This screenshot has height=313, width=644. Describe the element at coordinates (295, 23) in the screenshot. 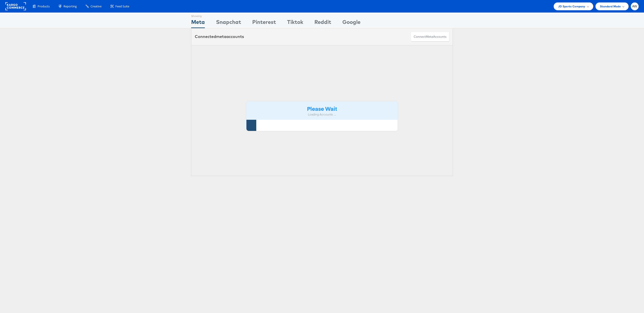

I see `div: Tiktok` at that location.